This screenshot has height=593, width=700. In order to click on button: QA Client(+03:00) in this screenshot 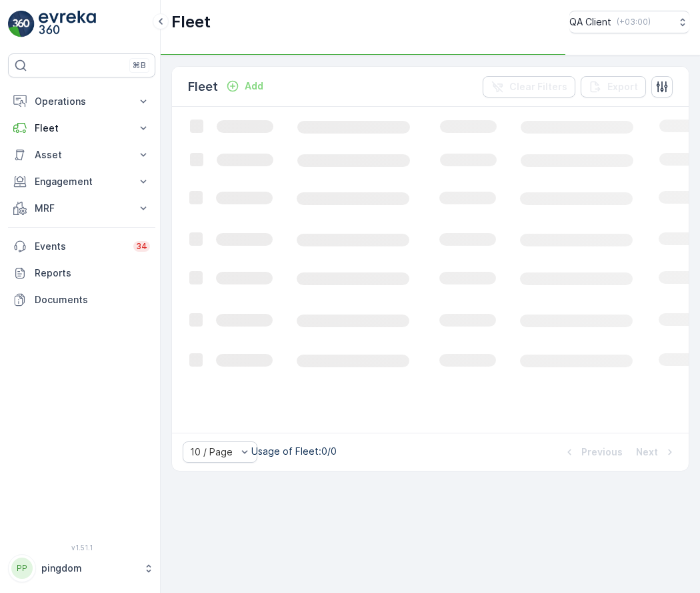, I will do `click(629, 22)`.